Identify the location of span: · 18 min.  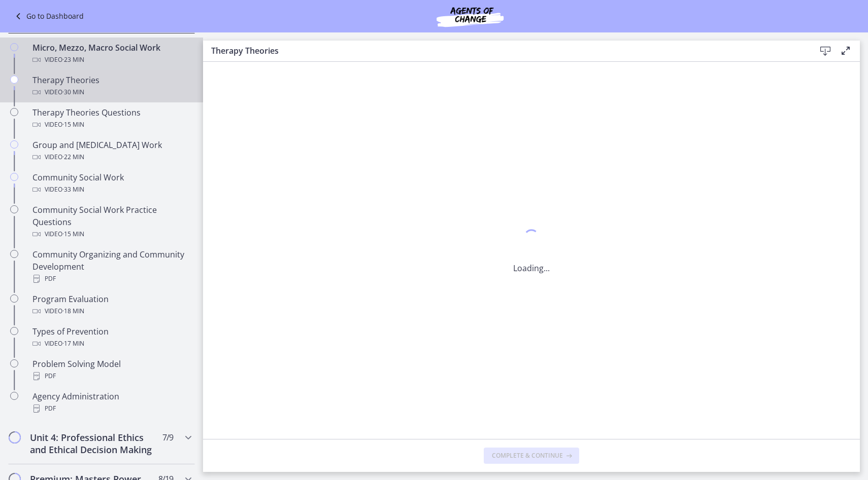
(73, 311).